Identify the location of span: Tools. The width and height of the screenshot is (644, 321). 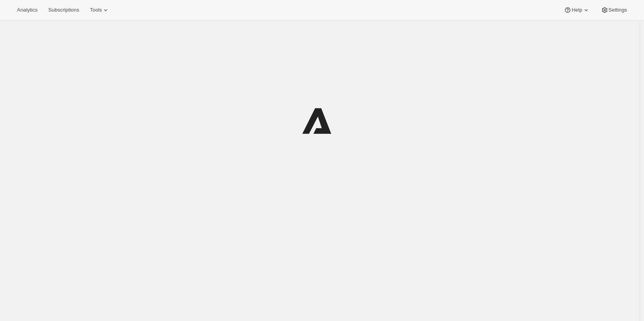
(96, 10).